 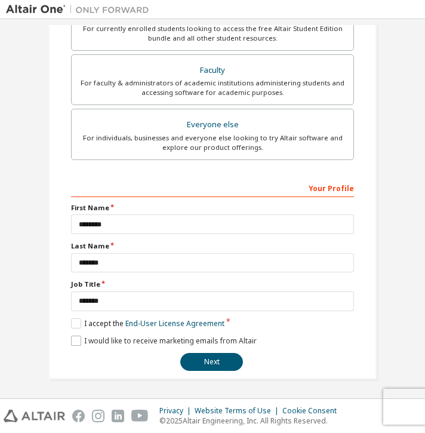 What do you see at coordinates (175, 323) in the screenshot?
I see `a: End-User License Agreement` at bounding box center [175, 323].